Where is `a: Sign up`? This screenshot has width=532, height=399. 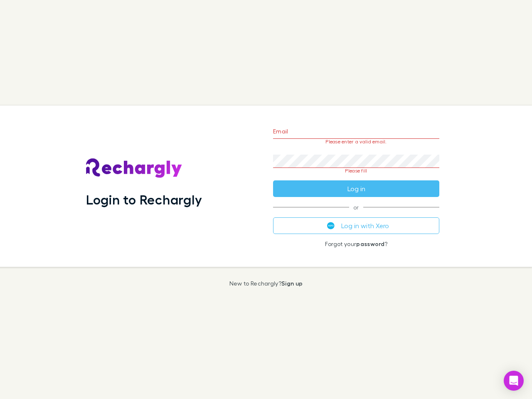 a: Sign up is located at coordinates (292, 283).